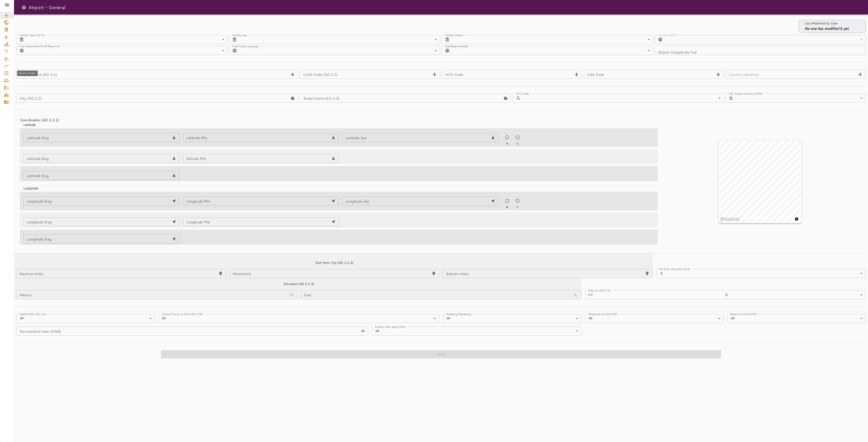 The width and height of the screenshot is (868, 442). Describe the element at coordinates (518, 207) in the screenshot. I see `span: E` at that location.